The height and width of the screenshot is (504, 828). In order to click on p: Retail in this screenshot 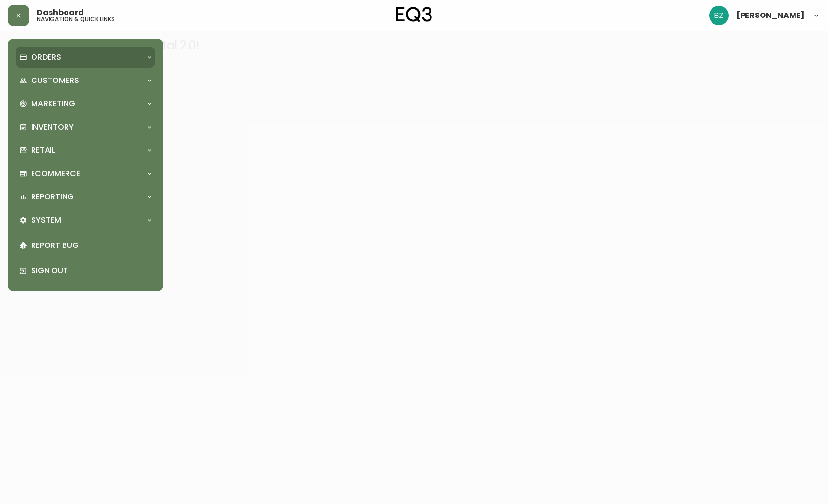, I will do `click(43, 150)`.